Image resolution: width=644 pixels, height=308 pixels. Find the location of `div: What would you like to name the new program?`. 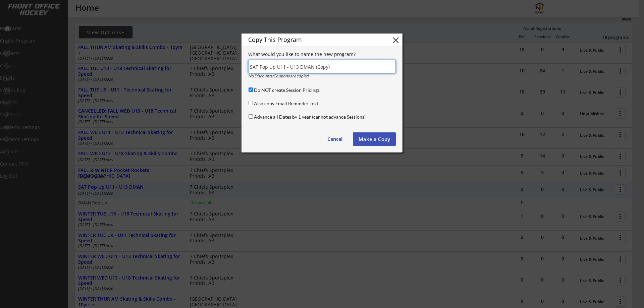

div: What would you like to name the new program? is located at coordinates (322, 55).